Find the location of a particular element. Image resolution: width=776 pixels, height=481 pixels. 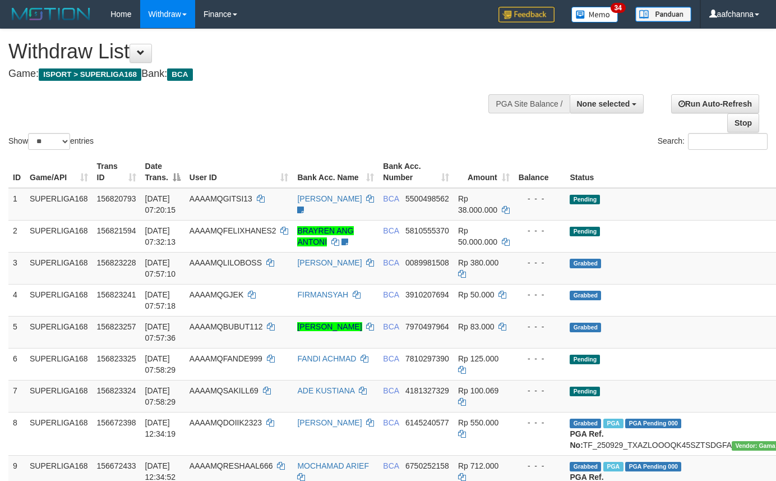

td: 5 is located at coordinates (17, 331).